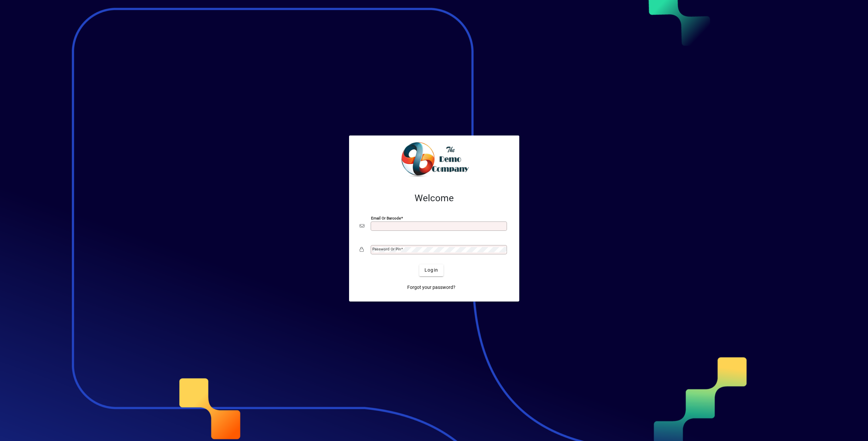 The image size is (868, 441). I want to click on mat-label: Password or Pin, so click(386, 249).